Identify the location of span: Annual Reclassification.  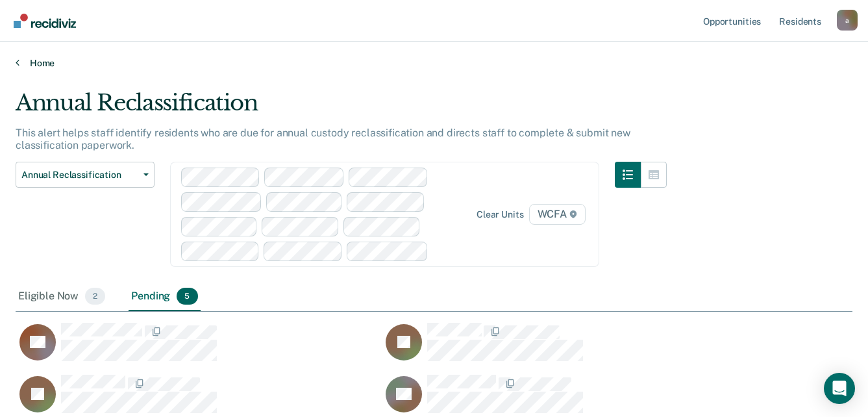
(80, 174).